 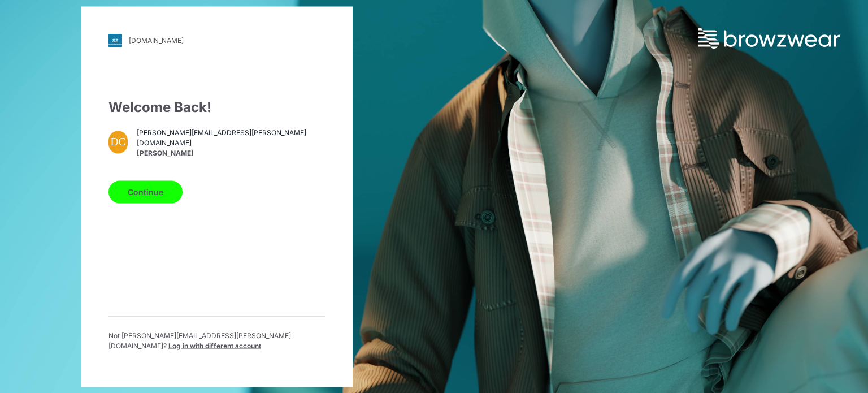 What do you see at coordinates (118, 142) in the screenshot?
I see `div: DC` at bounding box center [118, 142].